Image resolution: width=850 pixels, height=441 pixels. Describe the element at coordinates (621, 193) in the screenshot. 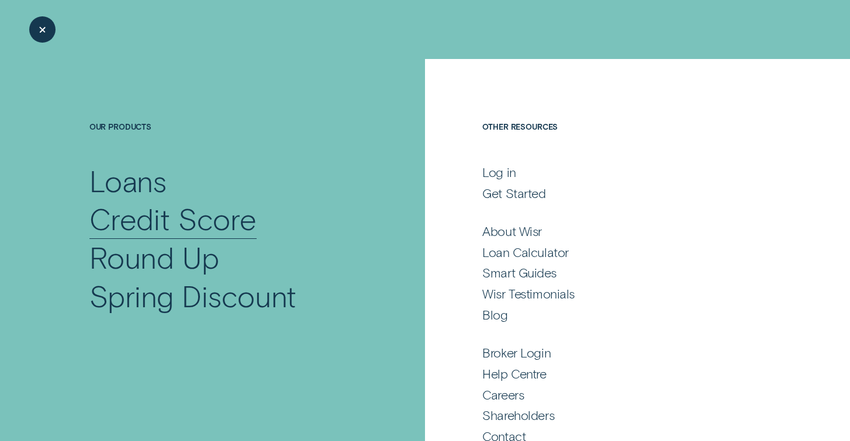

I see `a: Get Started` at that location.